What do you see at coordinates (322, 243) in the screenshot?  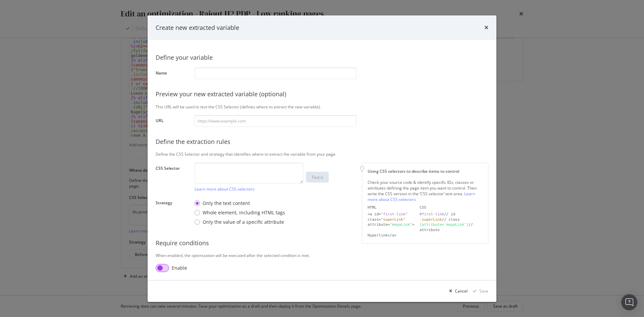 I see `div: Require conditions` at bounding box center [322, 243].